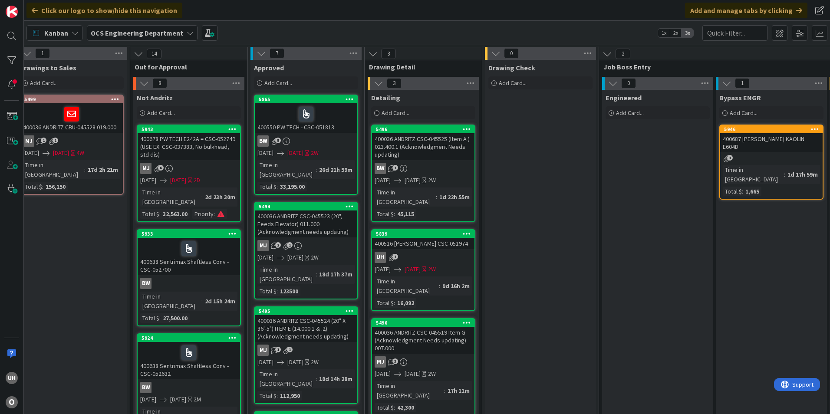 Image resolution: width=830 pixels, height=414 pixels. What do you see at coordinates (12, 402) in the screenshot?
I see `div: O` at bounding box center [12, 402].